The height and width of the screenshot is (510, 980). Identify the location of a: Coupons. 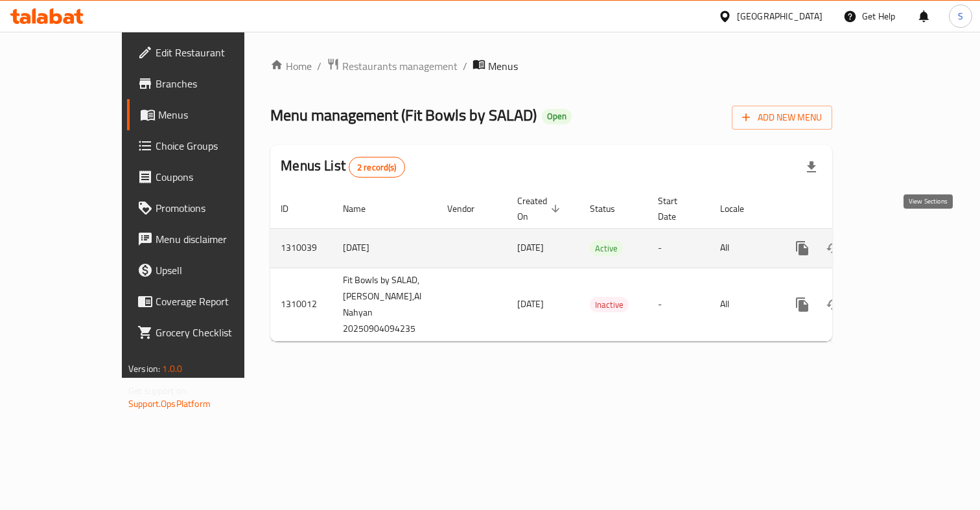
(206, 177).